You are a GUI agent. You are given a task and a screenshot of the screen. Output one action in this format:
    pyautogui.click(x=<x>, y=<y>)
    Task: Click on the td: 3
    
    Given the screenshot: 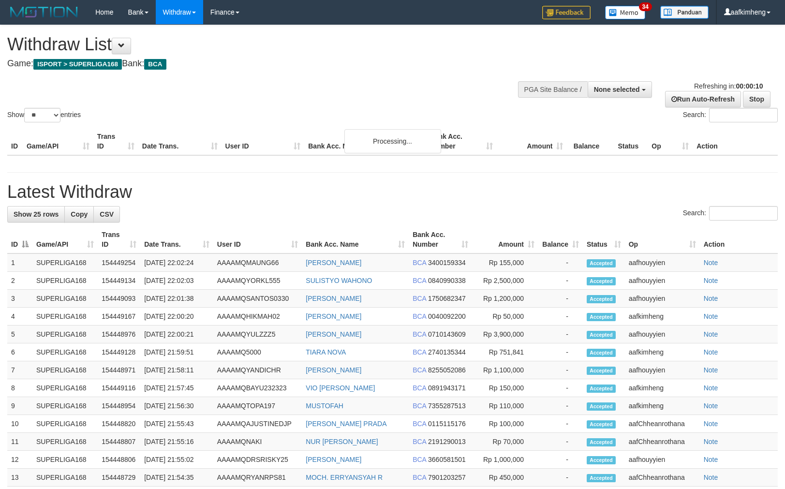 What is the action you would take?
    pyautogui.click(x=20, y=298)
    